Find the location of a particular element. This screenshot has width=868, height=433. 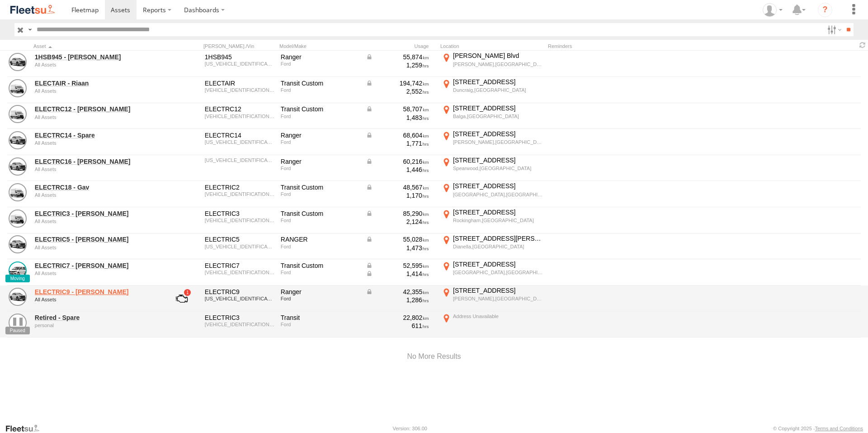

div: MNAUMAF50HW805362 is located at coordinates (240, 64).